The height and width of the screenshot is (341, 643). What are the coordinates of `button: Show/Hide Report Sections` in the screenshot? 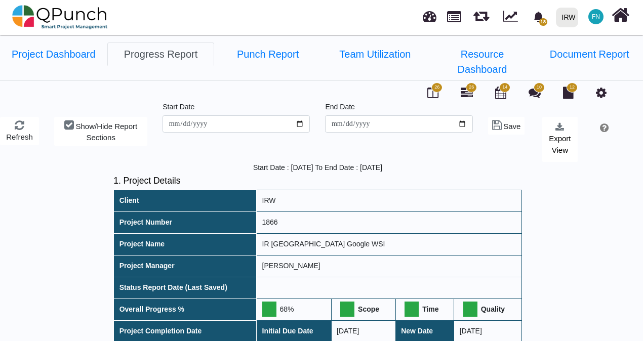 It's located at (101, 131).